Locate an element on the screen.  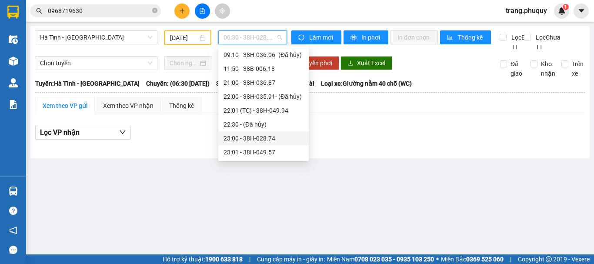
button: syncLàm mới is located at coordinates (316, 37).